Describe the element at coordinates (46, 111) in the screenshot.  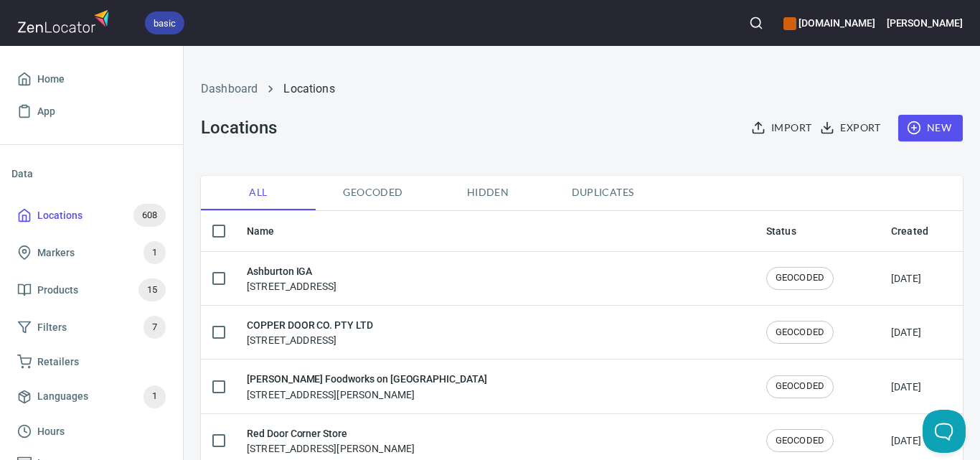
I see `span: App` at that location.